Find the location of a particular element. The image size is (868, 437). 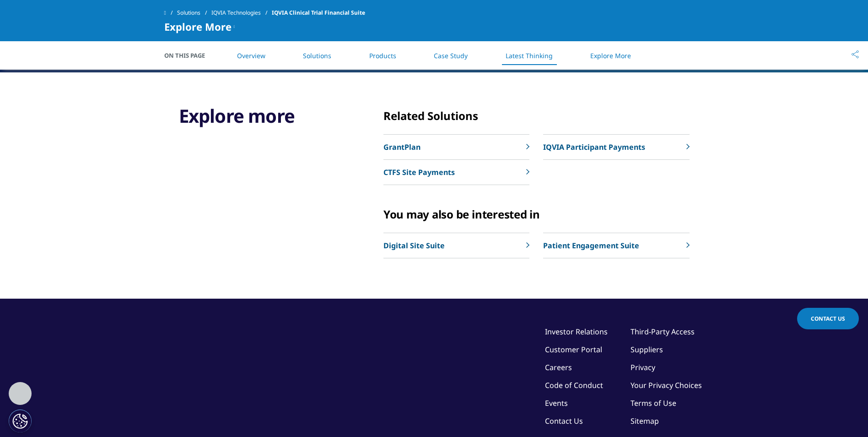

a: Suppliers is located at coordinates (647, 349).